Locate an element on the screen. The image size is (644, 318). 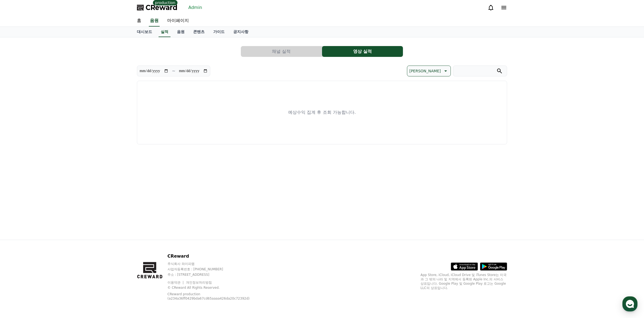
a: 이용약관 is located at coordinates (176, 283).